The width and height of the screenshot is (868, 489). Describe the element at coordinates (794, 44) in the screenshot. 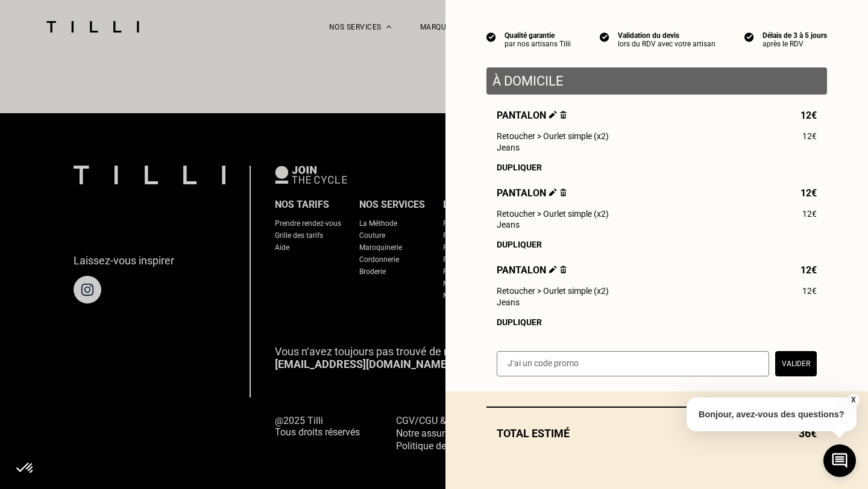

I see `div: après le RDV` at that location.